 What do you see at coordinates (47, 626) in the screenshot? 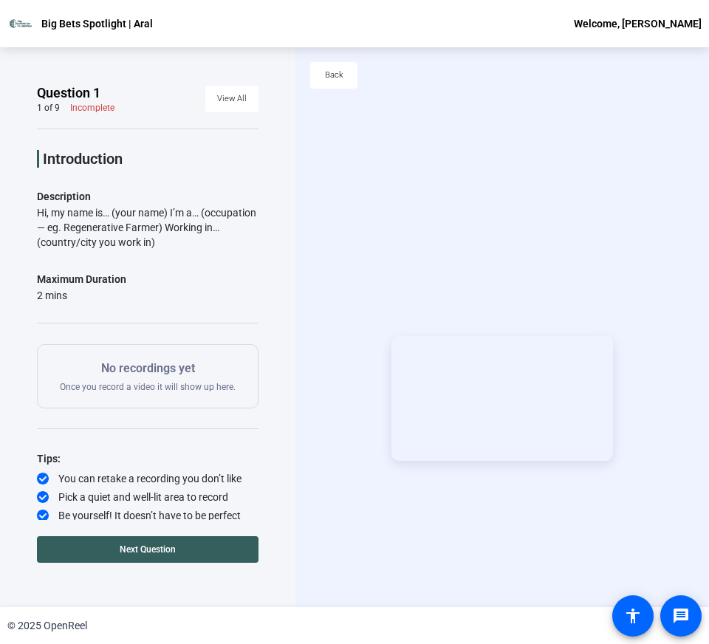
I see `div: © 2025 OpenReel` at bounding box center [47, 626].